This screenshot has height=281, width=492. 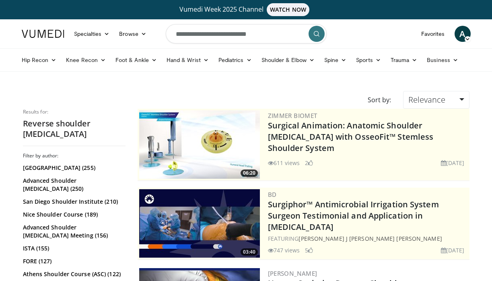 I want to click on span: Relevance, so click(x=427, y=99).